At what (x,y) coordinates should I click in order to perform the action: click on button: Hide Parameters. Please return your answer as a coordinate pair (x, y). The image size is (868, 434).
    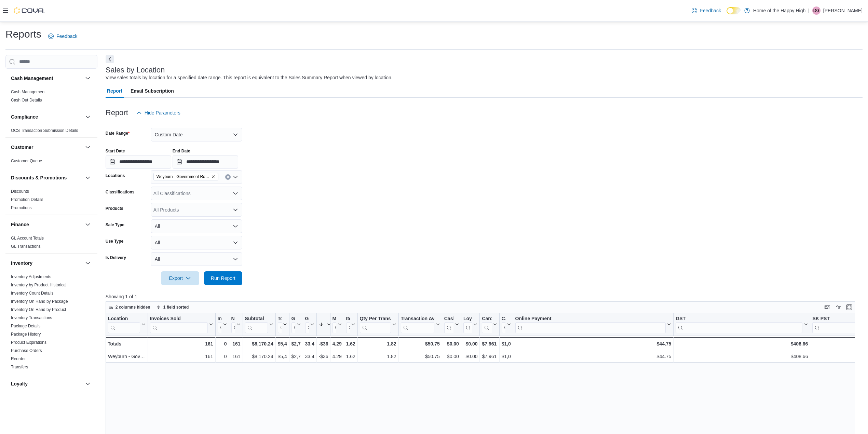
    Looking at the image, I should click on (158, 113).